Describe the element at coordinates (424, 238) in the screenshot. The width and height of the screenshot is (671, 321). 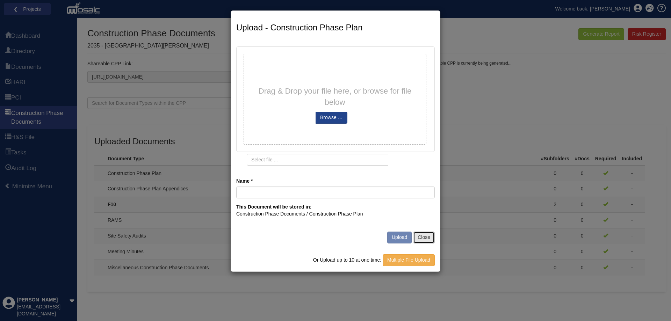
I see `button: Close` at that location.